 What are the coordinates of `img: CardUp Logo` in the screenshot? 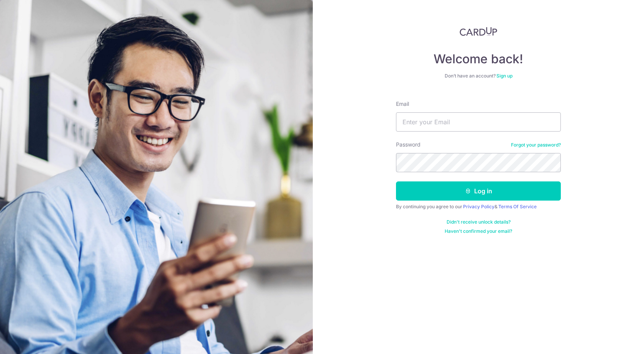 It's located at (478, 32).